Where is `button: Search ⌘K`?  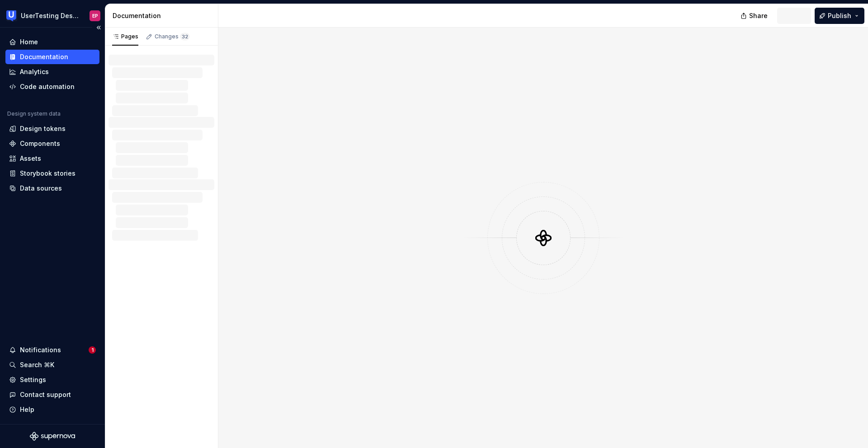
button: Search ⌘K is located at coordinates (53, 365).